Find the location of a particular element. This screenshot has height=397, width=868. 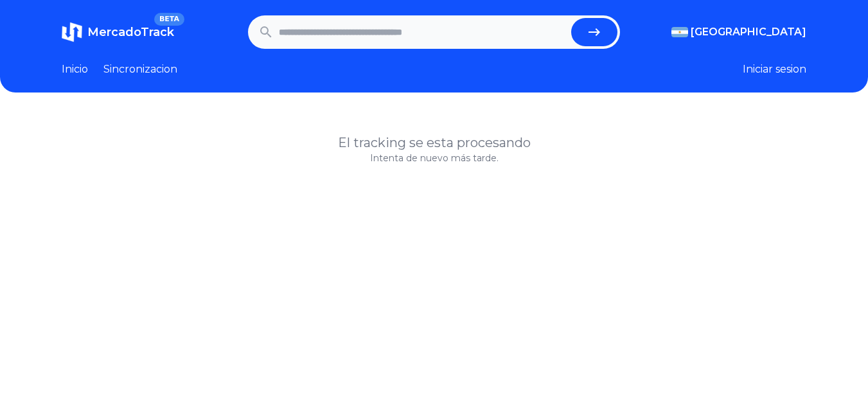

a: Inicio is located at coordinates (74, 69).